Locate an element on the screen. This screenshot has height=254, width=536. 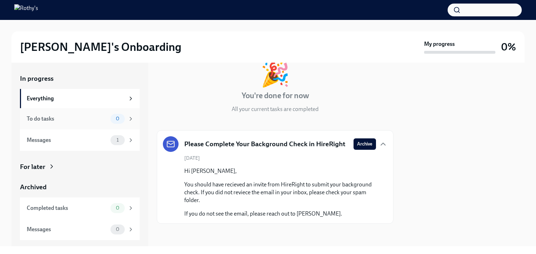
div: Completed tasks is located at coordinates (67, 208).